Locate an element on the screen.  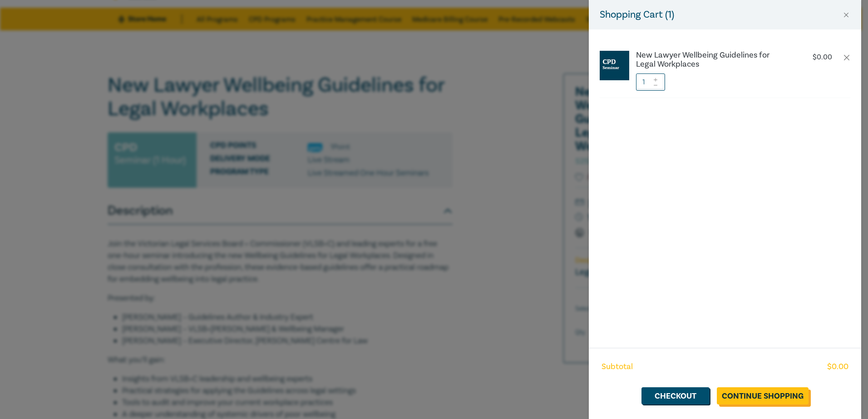
a: Continue Shopping is located at coordinates (763, 395).